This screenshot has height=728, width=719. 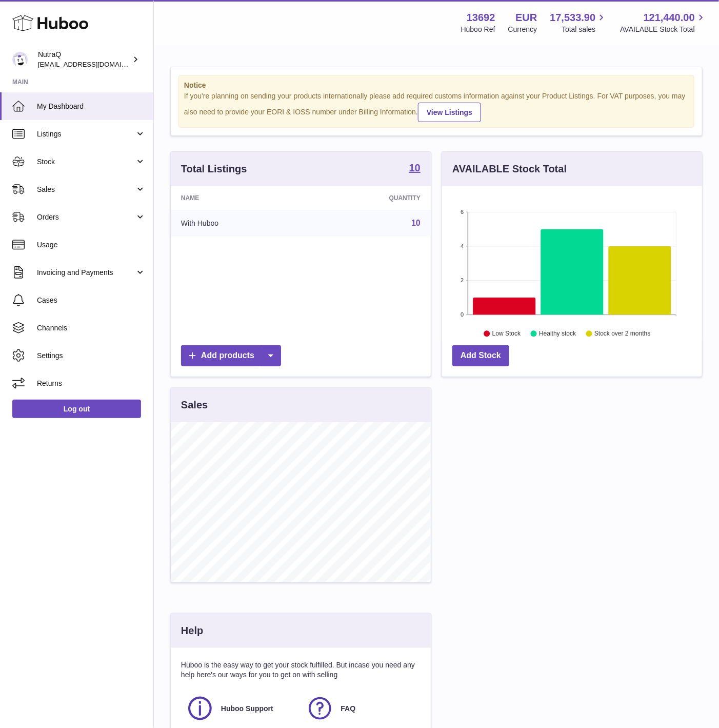 I want to click on div: Currency, so click(x=522, y=29).